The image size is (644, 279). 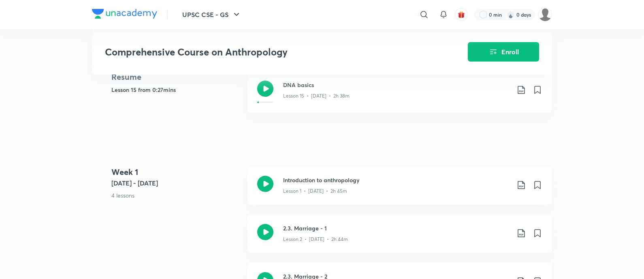 I want to click on h3: DNA basics, so click(x=397, y=84).